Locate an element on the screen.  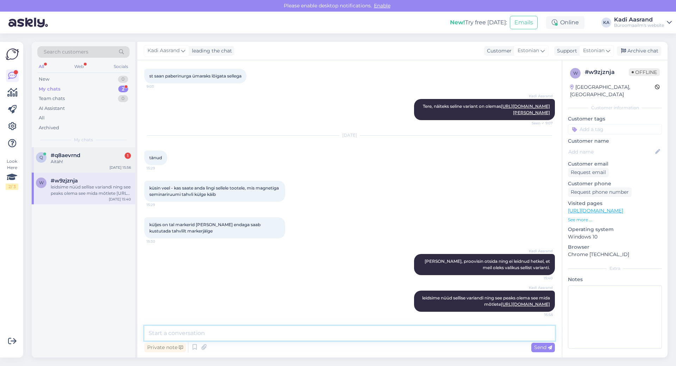
p: Operating system is located at coordinates (615, 229).